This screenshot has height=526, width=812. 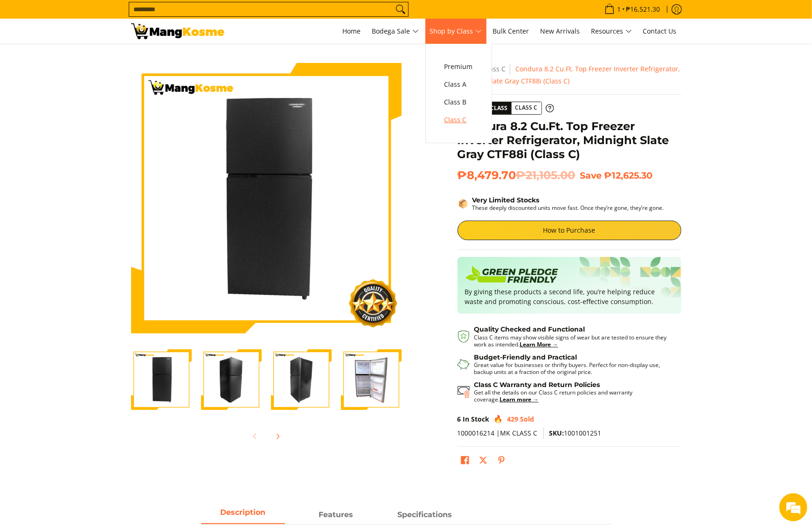 I want to click on span: Description, so click(x=243, y=515).